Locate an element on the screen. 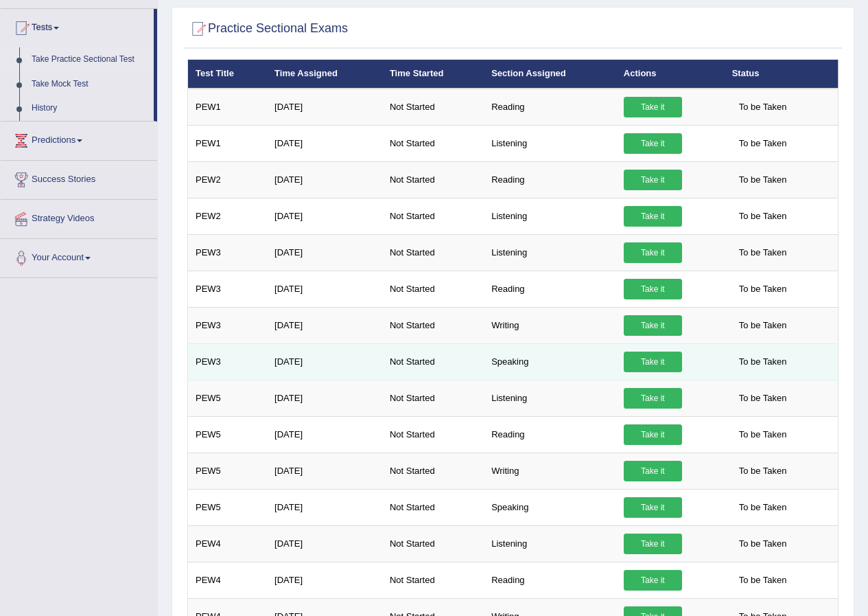 This screenshot has height=616, width=868. a: Strategy Videos is located at coordinates (79, 217).